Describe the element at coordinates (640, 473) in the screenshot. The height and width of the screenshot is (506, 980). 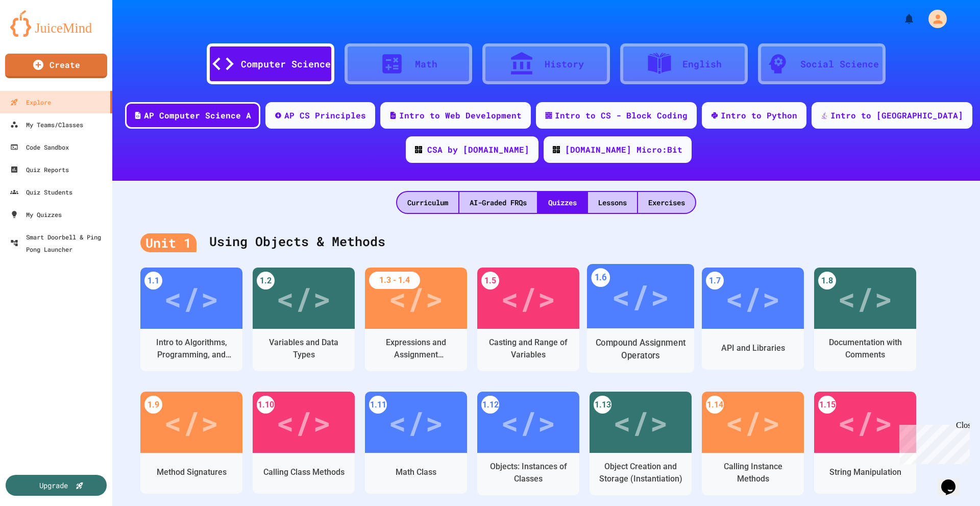
I see `div: Object Creation and Storage (Instantiation)` at that location.